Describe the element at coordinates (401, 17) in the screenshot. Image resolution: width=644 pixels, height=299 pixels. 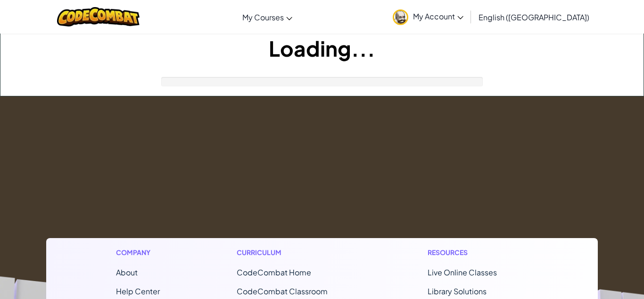
I see `img: avatar` at that location.